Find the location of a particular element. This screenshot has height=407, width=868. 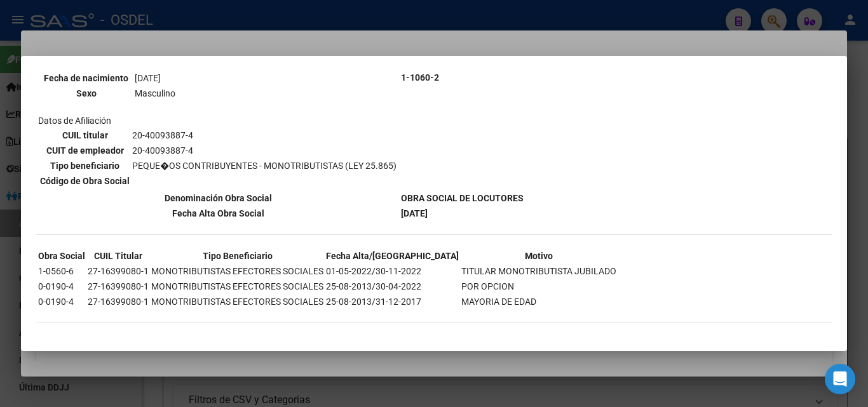

th: Fecha Alta Obra Social is located at coordinates (218, 213).